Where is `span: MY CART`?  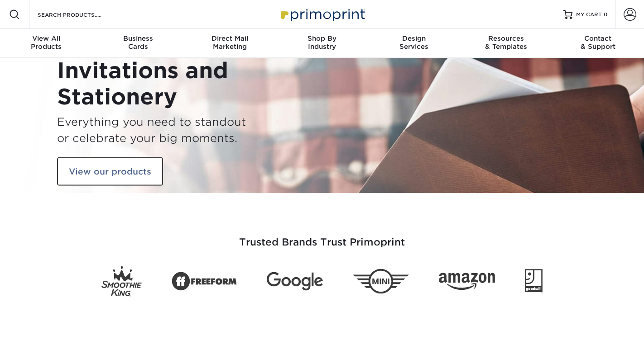 span: MY CART is located at coordinates (588, 14).